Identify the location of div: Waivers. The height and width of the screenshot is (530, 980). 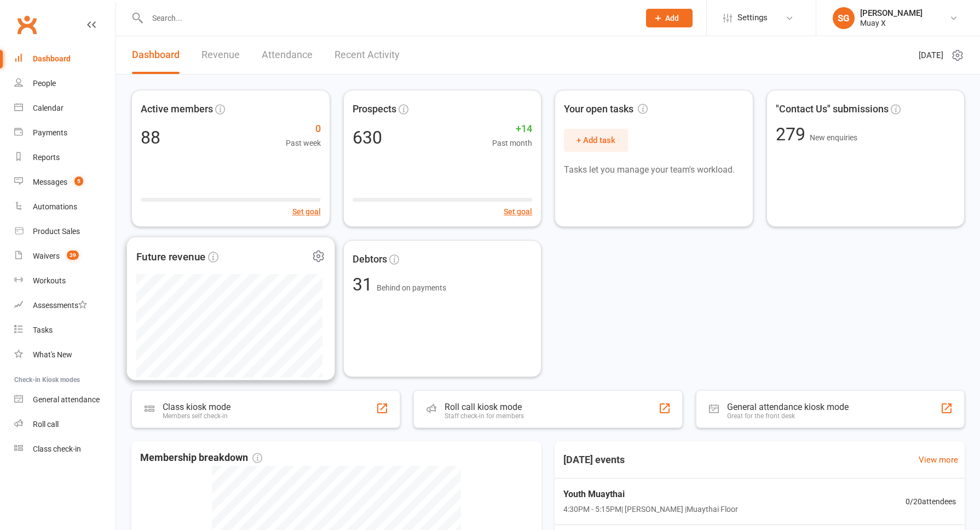
(46, 256).